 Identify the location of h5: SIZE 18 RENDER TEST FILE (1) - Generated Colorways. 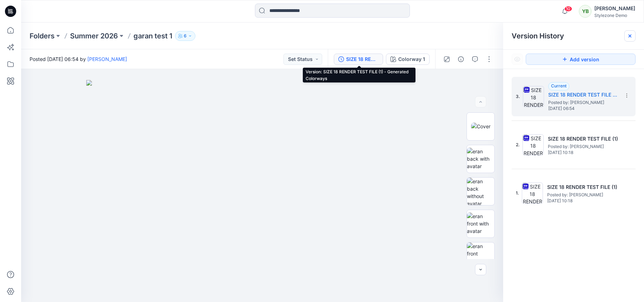
(583, 95).